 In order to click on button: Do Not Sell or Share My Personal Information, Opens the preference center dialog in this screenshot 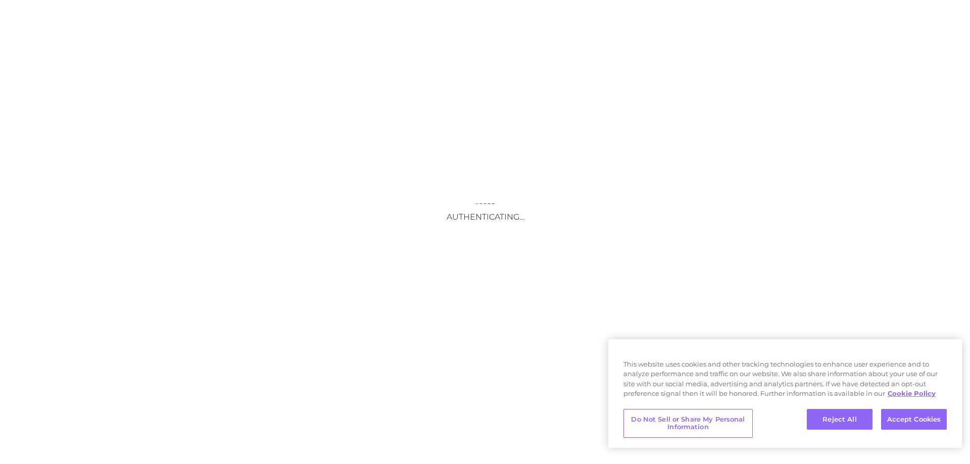, I will do `click(688, 423)`.